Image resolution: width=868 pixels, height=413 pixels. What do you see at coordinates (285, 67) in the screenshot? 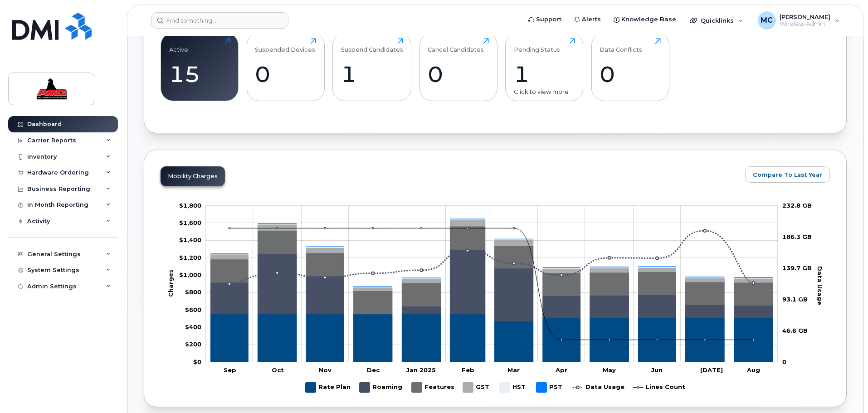
I see `a: Suspended Devices0` at bounding box center [285, 67].